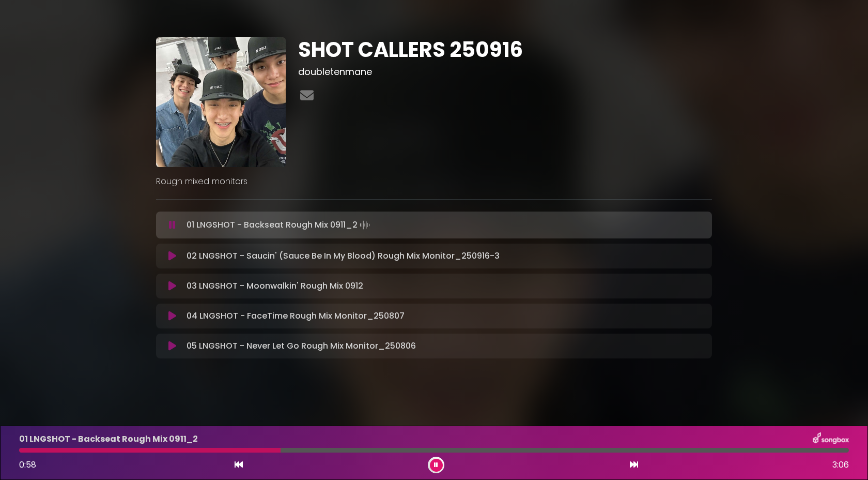  Describe the element at coordinates (365, 225) in the screenshot. I see `img: waveform4.gif` at that location.